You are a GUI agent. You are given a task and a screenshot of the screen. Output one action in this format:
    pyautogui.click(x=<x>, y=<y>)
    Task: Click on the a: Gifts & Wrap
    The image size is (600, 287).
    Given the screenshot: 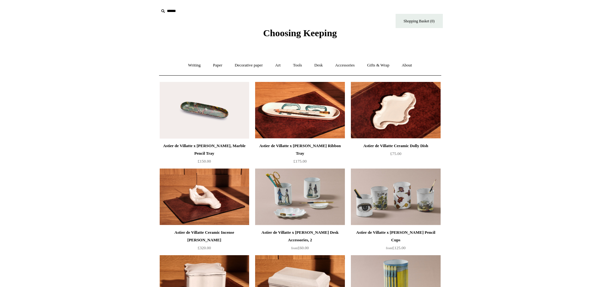 What is the action you would take?
    pyautogui.click(x=378, y=65)
    